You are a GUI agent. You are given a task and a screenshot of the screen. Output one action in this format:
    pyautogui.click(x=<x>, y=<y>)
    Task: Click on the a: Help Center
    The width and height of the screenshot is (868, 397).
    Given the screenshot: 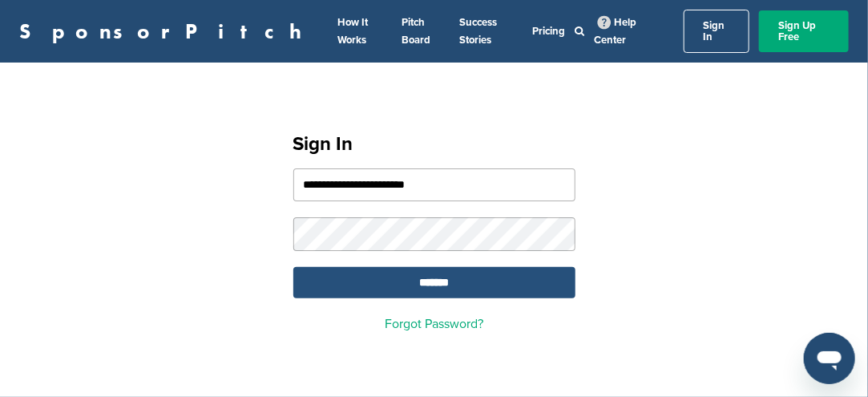 What is the action you would take?
    pyautogui.click(x=616, y=31)
    